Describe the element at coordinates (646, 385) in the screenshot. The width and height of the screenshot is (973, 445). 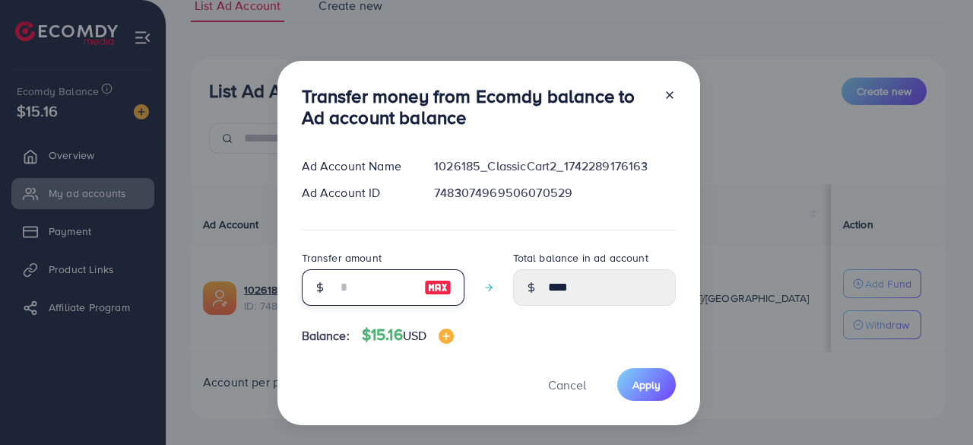
I see `span: Apply` at that location.